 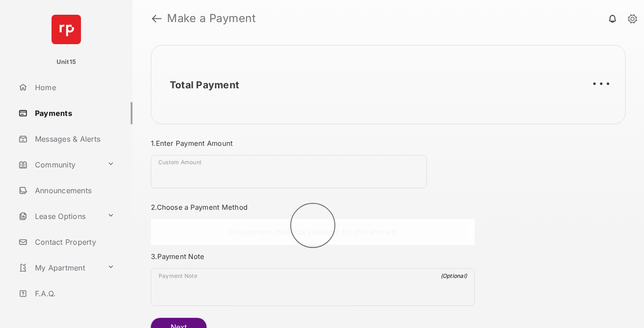 What do you see at coordinates (74, 190) in the screenshot?
I see `a: Announcements` at bounding box center [74, 190].